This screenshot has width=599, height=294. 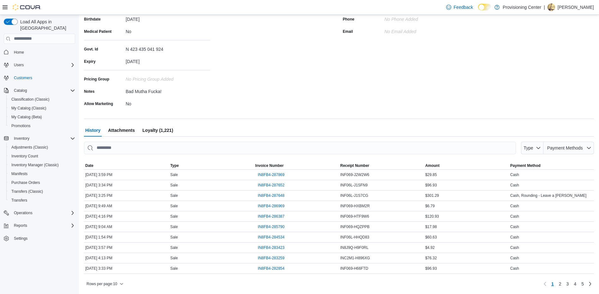 What do you see at coordinates (23, 78) in the screenshot?
I see `span: Customers` at bounding box center [23, 78].